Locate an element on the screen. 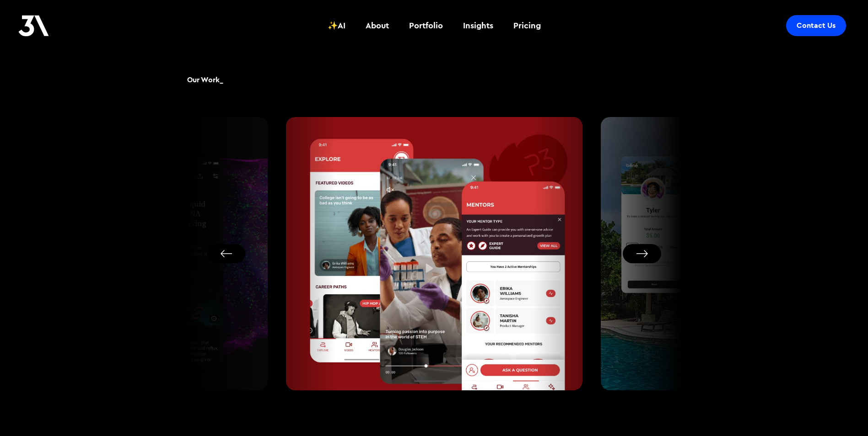 Image resolution: width=868 pixels, height=436 pixels. button: Previous slide is located at coordinates (226, 254).